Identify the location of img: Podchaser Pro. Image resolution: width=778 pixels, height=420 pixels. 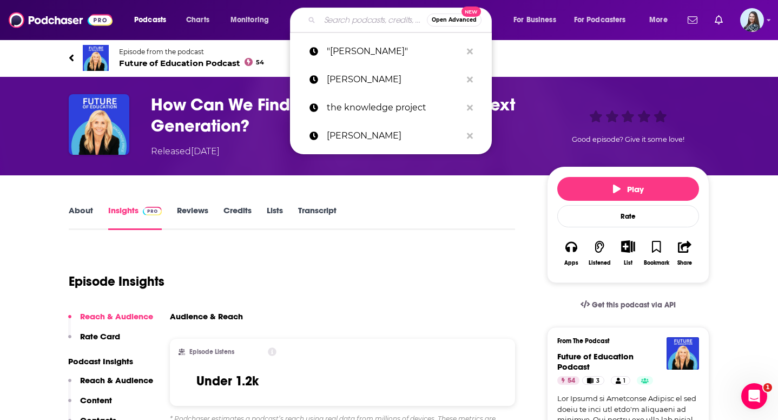
(152, 211).